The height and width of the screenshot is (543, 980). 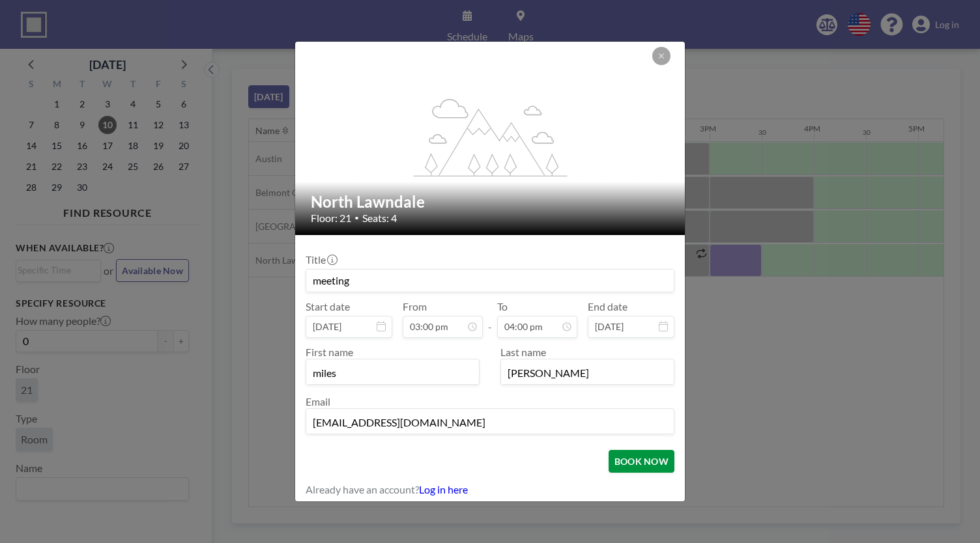 I want to click on a: Log in here, so click(x=443, y=489).